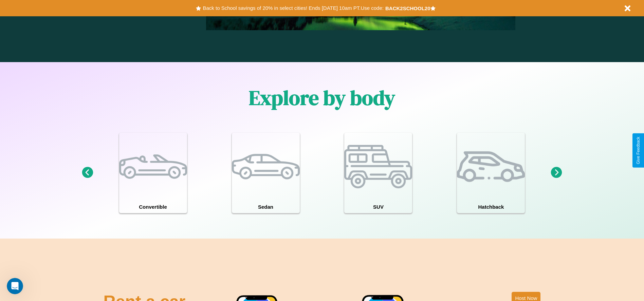 This screenshot has height=301, width=644. I want to click on h4: Hatchback, so click(490, 207).